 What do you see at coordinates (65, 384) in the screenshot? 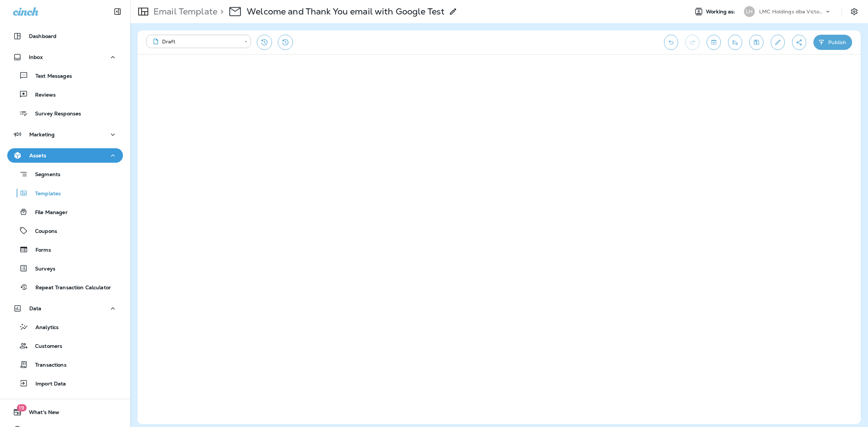
I see `button: Import Data` at bounding box center [65, 384].